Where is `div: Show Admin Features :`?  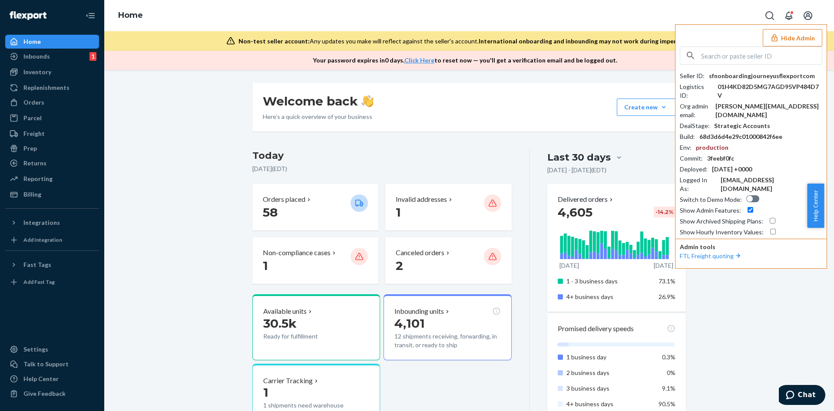
div: Show Admin Features : is located at coordinates (710, 211).